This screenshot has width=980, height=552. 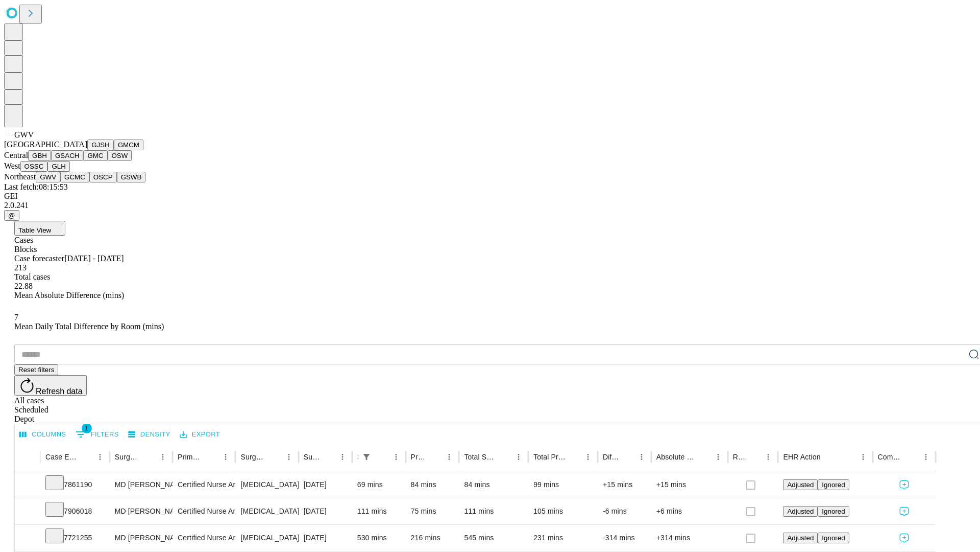 What do you see at coordinates (131, 176) in the screenshot?
I see `button: GSWB` at bounding box center [131, 176].